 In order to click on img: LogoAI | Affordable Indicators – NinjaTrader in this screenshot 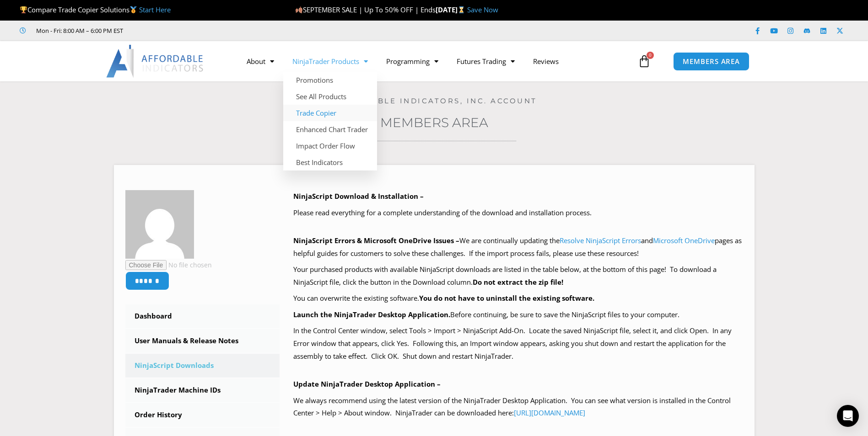, I will do `click(155, 61)`.